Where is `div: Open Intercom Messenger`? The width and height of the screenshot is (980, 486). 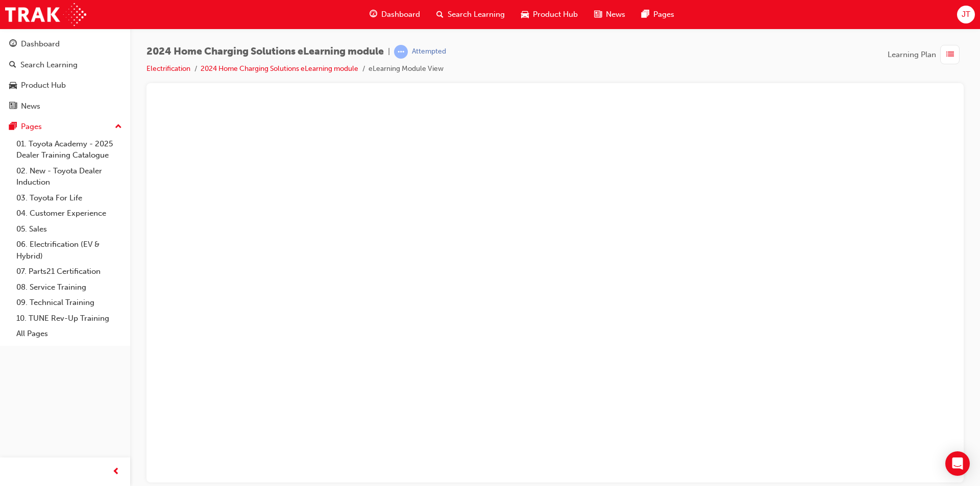
div: Open Intercom Messenger is located at coordinates (958, 464).